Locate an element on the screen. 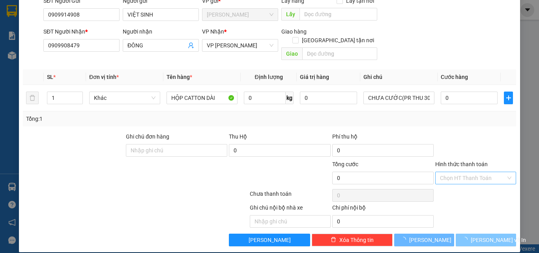  span: Lấy is located at coordinates (290, 14).